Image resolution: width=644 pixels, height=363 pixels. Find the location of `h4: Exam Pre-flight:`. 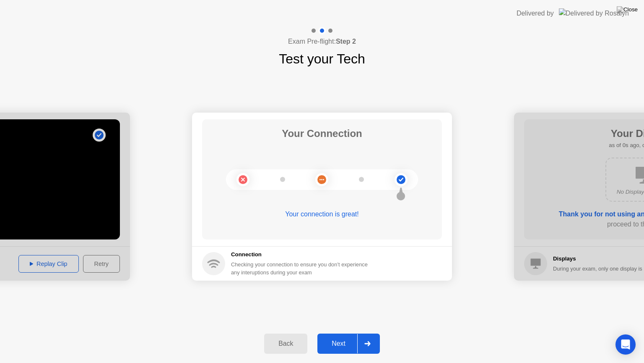

h4: Exam Pre-flight: is located at coordinates (322, 41).